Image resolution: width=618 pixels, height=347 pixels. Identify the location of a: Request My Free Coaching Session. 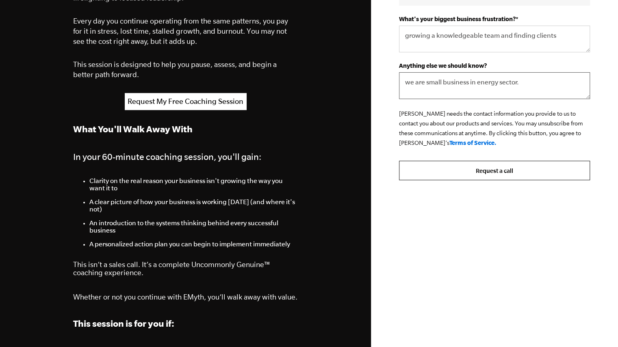
(185, 101).